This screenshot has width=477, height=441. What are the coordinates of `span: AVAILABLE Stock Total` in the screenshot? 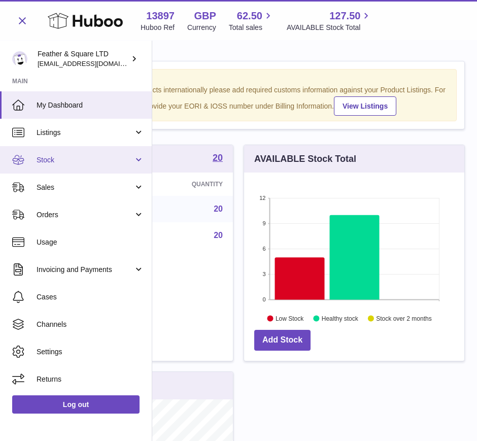 It's located at (329, 27).